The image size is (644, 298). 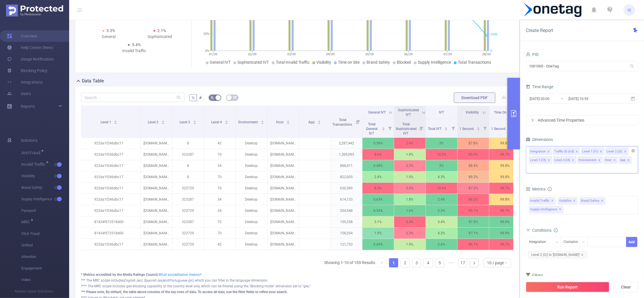 What do you see at coordinates (34, 10) in the screenshot?
I see `img: Protected Media` at bounding box center [34, 10].